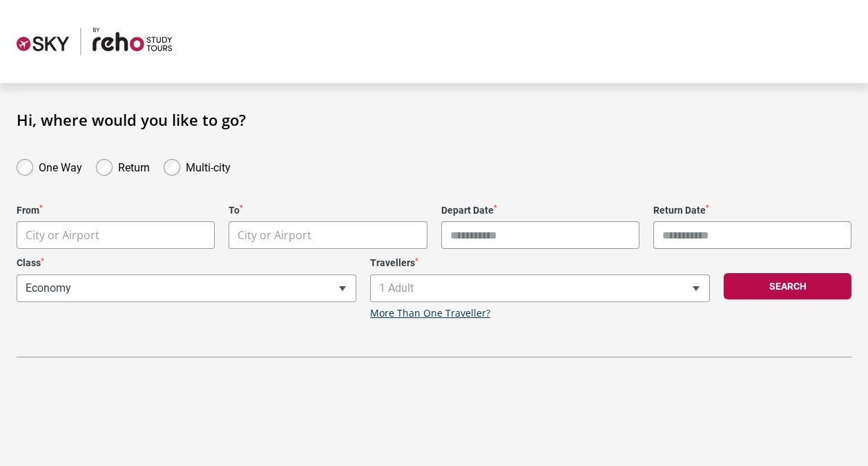 The height and width of the screenshot is (466, 868). Describe the element at coordinates (134, 166) in the screenshot. I see `label: Return` at that location.